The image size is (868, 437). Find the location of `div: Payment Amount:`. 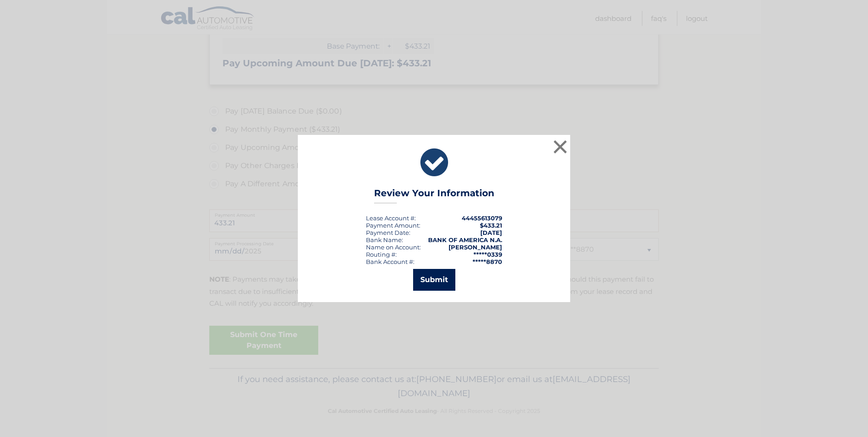

div: Payment Amount: is located at coordinates (393, 225).